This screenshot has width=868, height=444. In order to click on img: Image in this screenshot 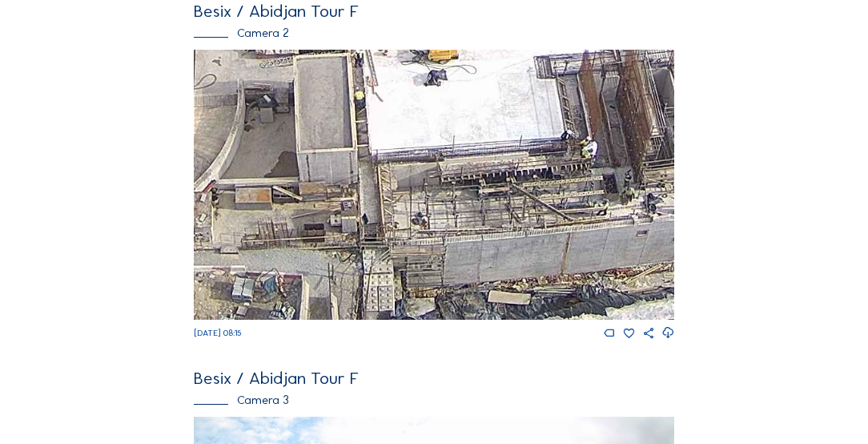, I will do `click(433, 184)`.